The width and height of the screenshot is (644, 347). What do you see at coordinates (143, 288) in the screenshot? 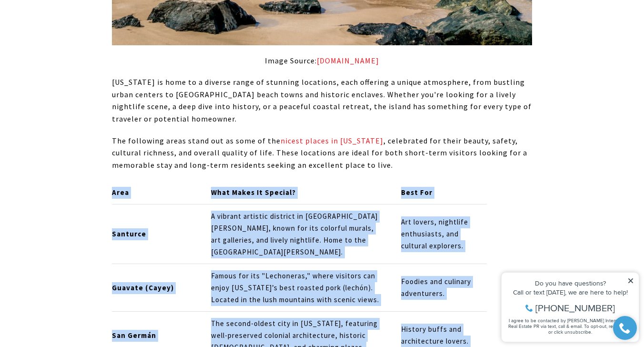
I see `strong: Guavate (Cayey)` at bounding box center [143, 288].